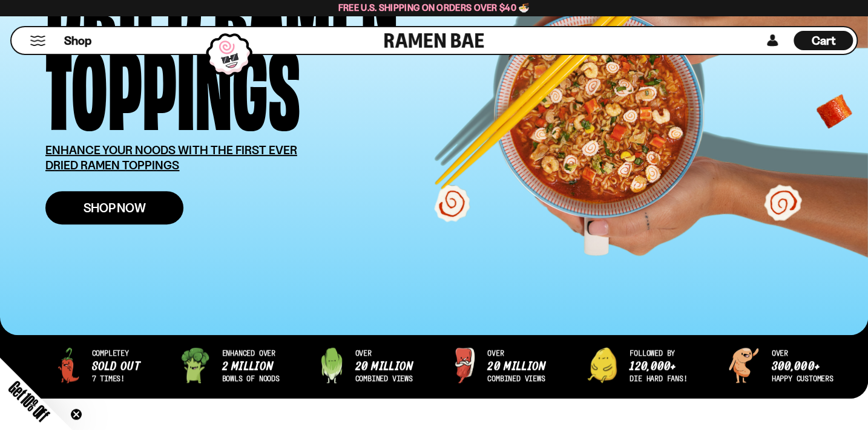  Describe the element at coordinates (434, 8) in the screenshot. I see `span: Free U.S. Shipping on Orders over $40 🍜` at that location.